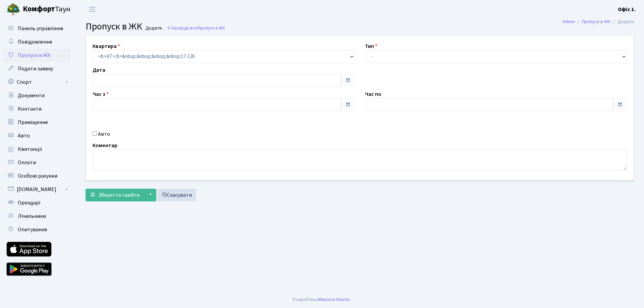 The height and width of the screenshot is (308, 644). I want to click on label: Квартира, so click(106, 46).